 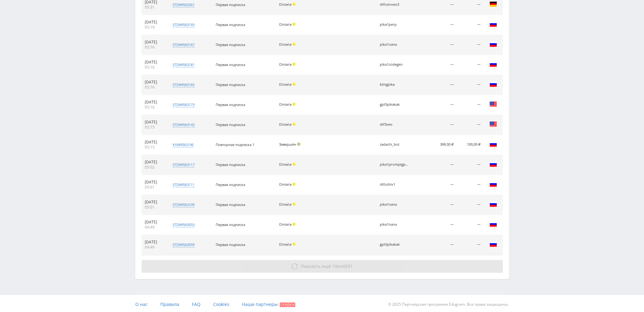 I want to click on span: Наши партнеры, so click(x=260, y=304).